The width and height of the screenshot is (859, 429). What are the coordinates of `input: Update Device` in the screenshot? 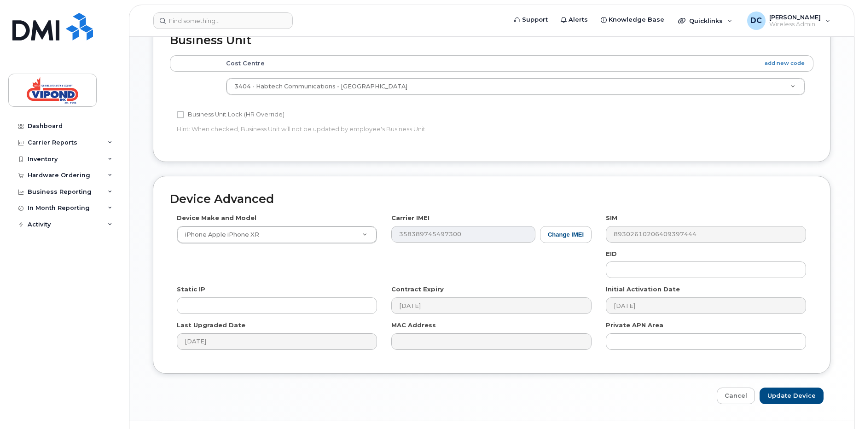 It's located at (791, 396).